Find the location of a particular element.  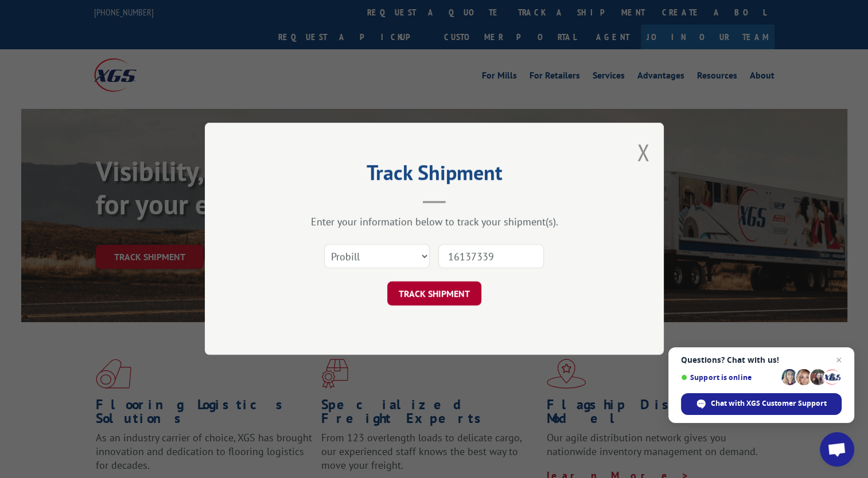

h2: Track Shipment is located at coordinates (434, 175).